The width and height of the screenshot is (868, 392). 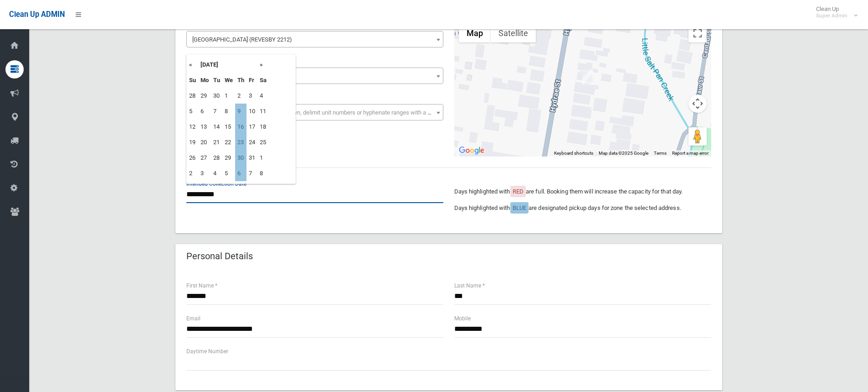 I want to click on button: Map camera controls, so click(x=698, y=103).